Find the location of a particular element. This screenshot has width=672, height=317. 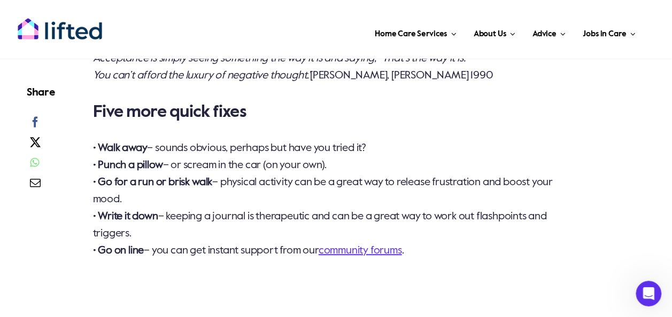

a: Jobs in Care is located at coordinates (609, 32).